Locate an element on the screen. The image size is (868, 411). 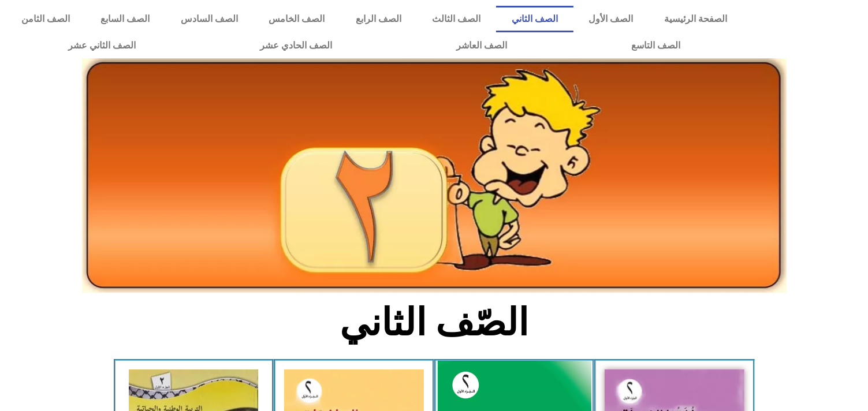
a: الصف الثاني is located at coordinates (535, 19).